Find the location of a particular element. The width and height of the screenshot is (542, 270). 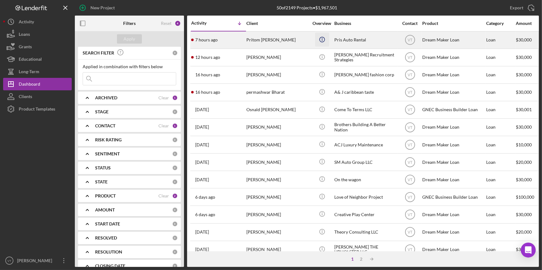

div: Export is located at coordinates (517, 8).